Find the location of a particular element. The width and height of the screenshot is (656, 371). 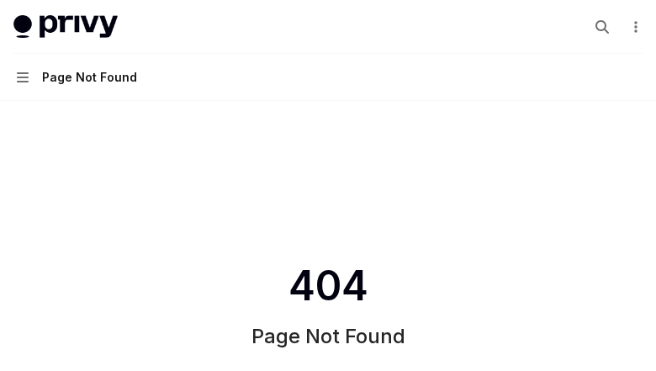

button: Open search is located at coordinates (602, 27).